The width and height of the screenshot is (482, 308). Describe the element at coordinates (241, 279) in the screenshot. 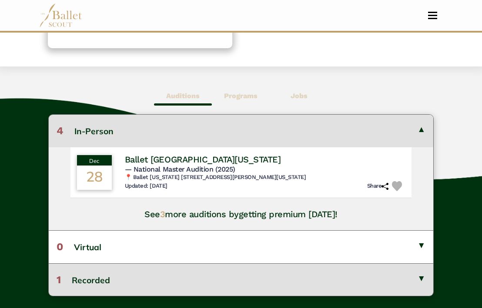

I see `button: 1Recorded` at that location.